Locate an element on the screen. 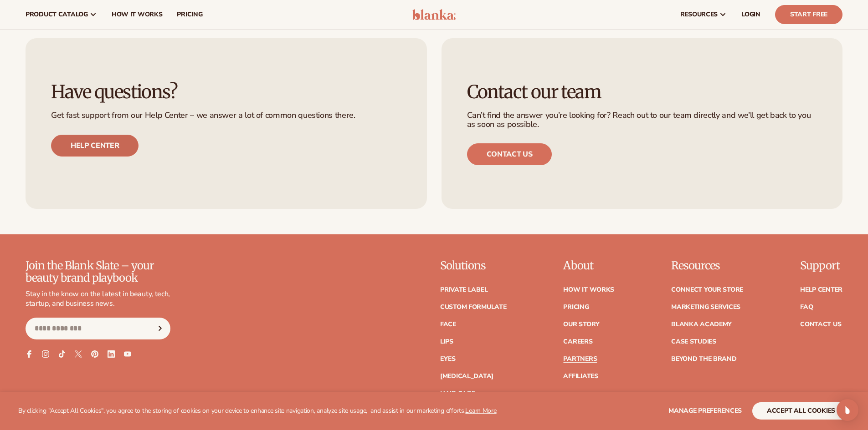  a: Affiliates is located at coordinates (581, 377).